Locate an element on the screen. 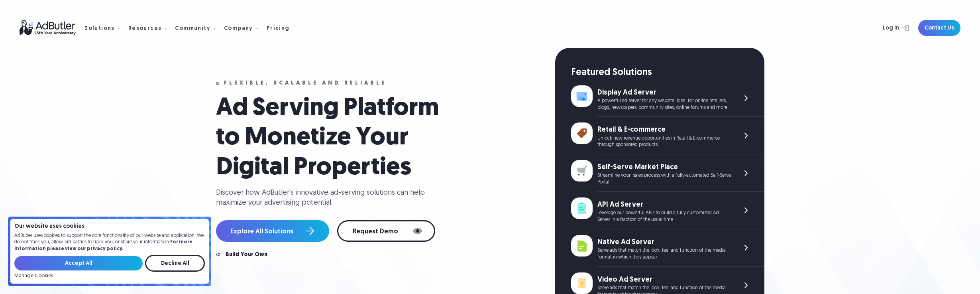 The width and height of the screenshot is (980, 294). h1: Ad Serving Platform to Monetize Your Digital Properties is located at coordinates (336, 139).